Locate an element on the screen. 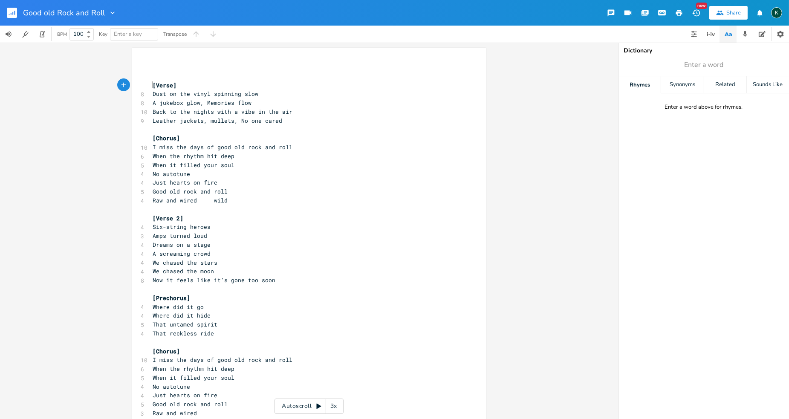 This screenshot has width=789, height=419. span: Six-string heroes is located at coordinates (182, 227).